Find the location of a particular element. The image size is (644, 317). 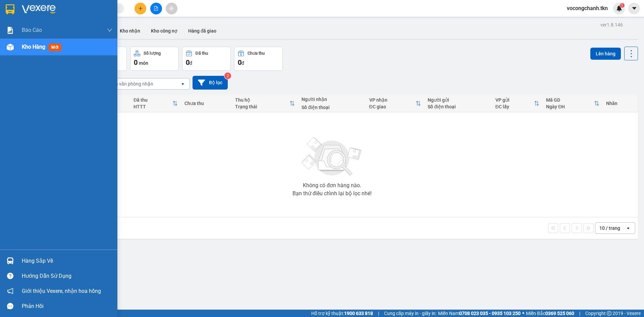

div: Không có đơn hàng nào. is located at coordinates (332, 185).